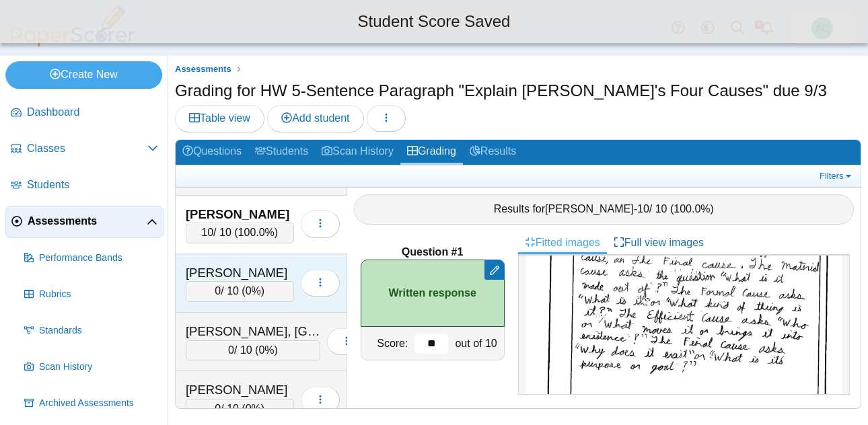 This screenshot has height=425, width=868. I want to click on a: Rubrics, so click(91, 295).